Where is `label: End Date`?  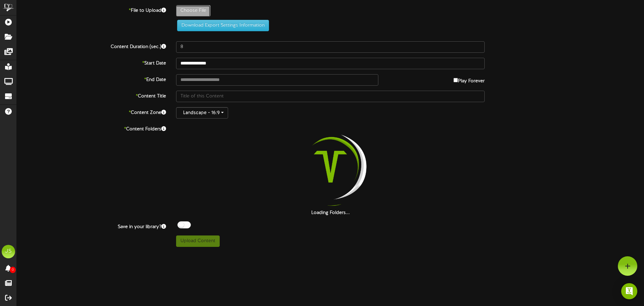 label: End Date is located at coordinates (91, 78).